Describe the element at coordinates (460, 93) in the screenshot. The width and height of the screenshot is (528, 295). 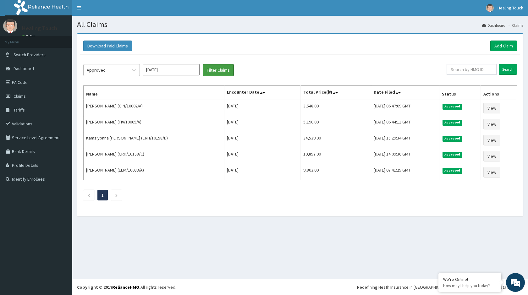
I see `th: Status` at that location.